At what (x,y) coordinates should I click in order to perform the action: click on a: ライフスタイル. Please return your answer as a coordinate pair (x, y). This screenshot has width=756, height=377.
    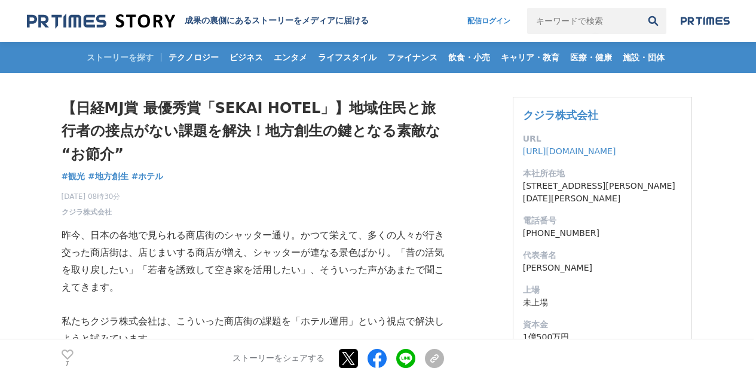
    Looking at the image, I should click on (347, 57).